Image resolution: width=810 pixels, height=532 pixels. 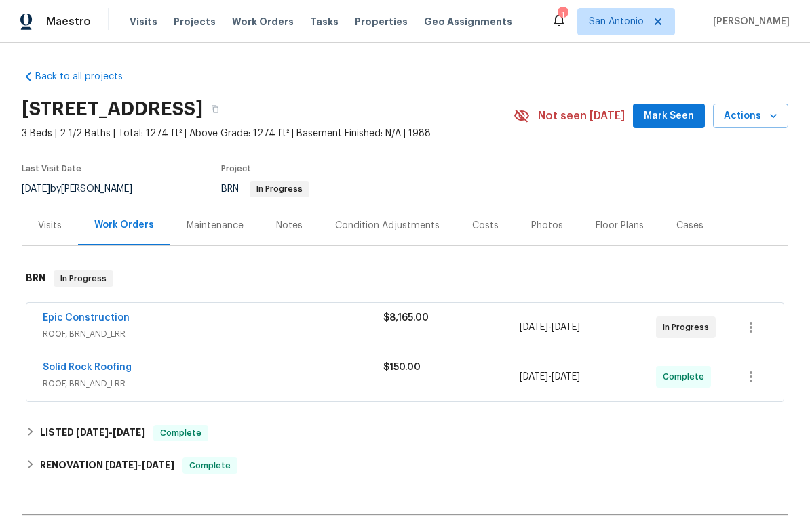 What do you see at coordinates (547, 225) in the screenshot?
I see `div: Photos` at bounding box center [547, 225].